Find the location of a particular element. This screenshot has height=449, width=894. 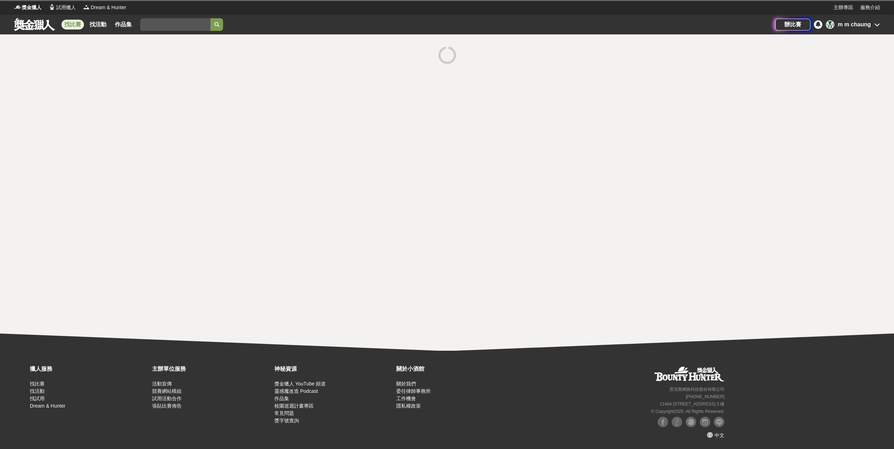

div: 獵人服務 is located at coordinates (89, 369).